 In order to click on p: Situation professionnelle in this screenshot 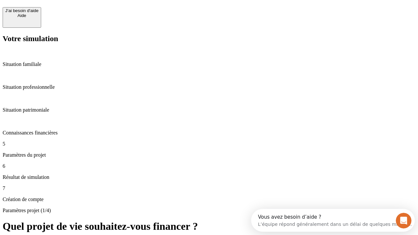, I will do `click(209, 87)`.